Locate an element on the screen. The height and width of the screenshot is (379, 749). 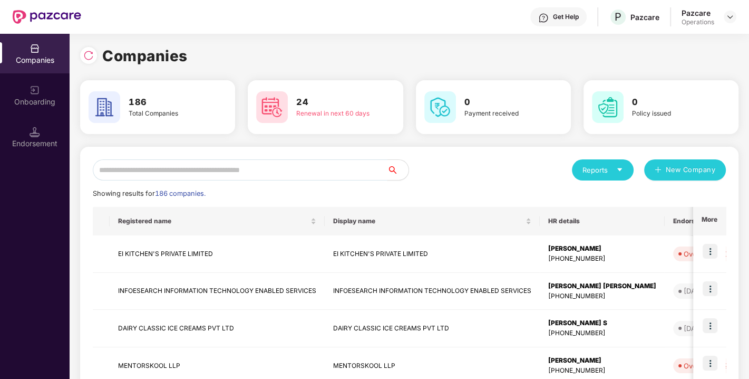
div: Renewal in next 60 days is located at coordinates (335, 113).